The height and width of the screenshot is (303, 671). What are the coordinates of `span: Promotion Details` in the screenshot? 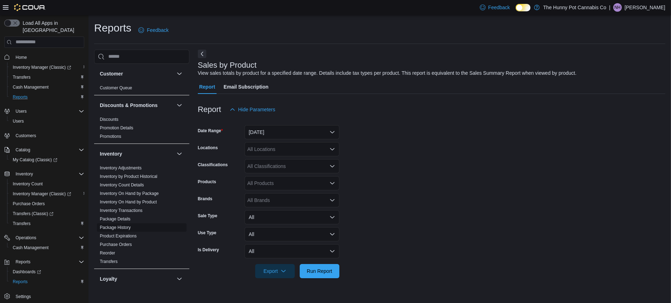 It's located at (116, 128).